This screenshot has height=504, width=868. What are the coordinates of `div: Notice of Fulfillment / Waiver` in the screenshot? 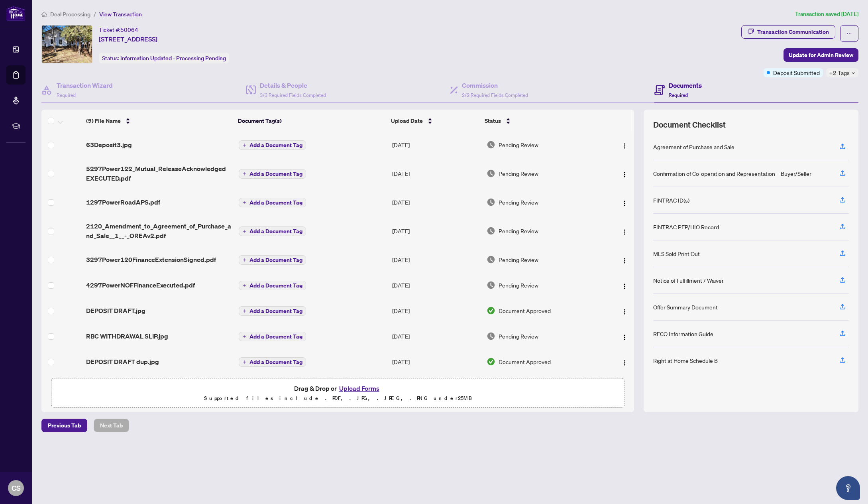 It's located at (688, 281).